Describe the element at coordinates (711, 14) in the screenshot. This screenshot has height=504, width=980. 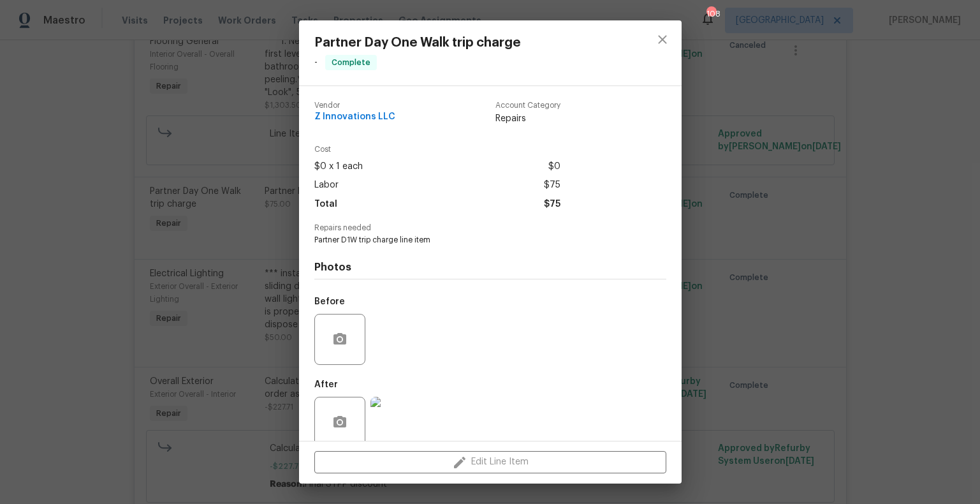
I see `div: 108` at that location.